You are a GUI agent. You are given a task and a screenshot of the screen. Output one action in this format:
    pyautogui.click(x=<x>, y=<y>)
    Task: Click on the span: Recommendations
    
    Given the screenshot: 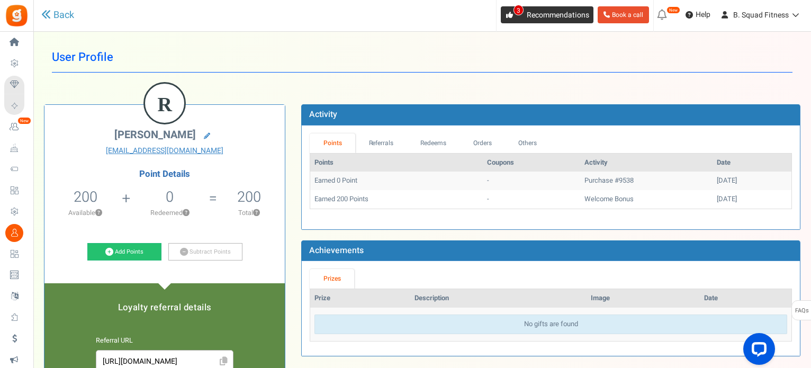 What is the action you would take?
    pyautogui.click(x=558, y=15)
    